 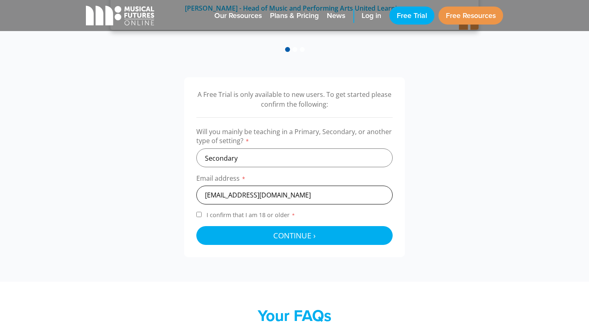 I want to click on label: Email address, so click(x=294, y=179).